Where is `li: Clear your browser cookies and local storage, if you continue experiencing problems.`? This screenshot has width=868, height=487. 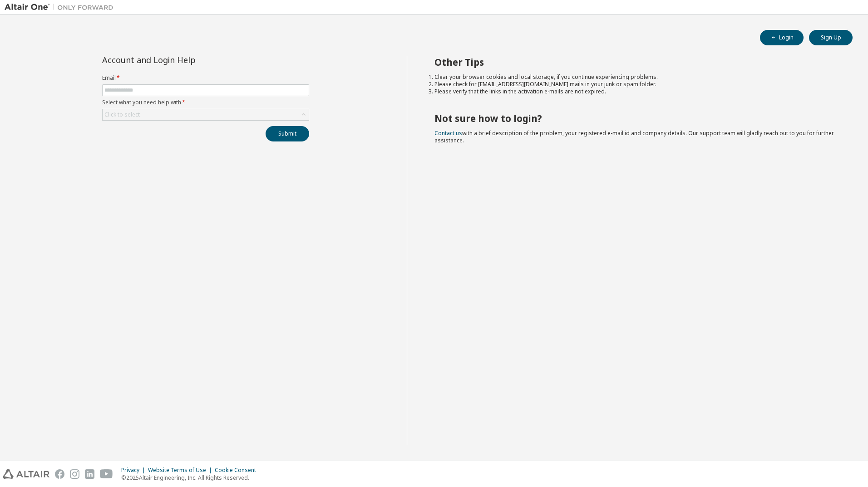
li: Clear your browser cookies and local storage, if you continue experiencing problems. is located at coordinates (636, 77).